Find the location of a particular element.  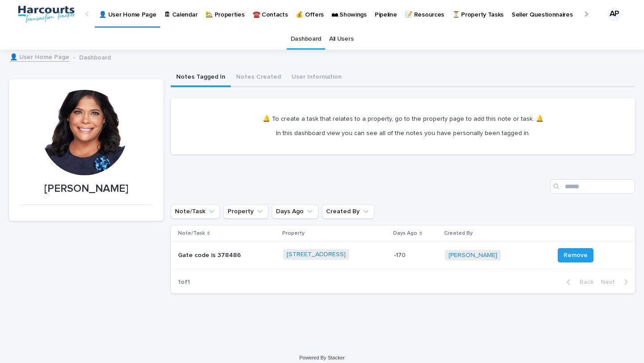

button: Note/Task is located at coordinates (195, 211).